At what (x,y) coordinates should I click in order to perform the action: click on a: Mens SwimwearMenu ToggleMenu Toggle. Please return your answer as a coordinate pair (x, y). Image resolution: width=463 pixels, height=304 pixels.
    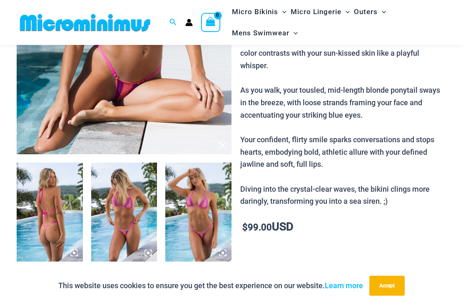
    Looking at the image, I should click on (265, 33).